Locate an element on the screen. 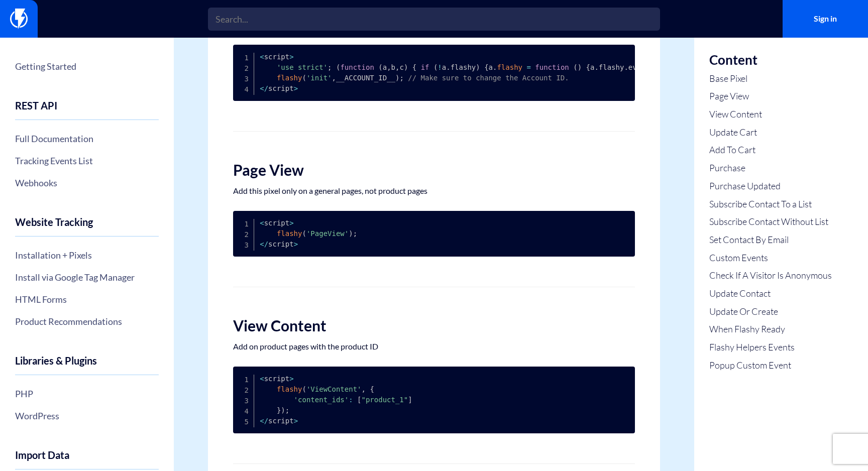  a: Installation + Pixels is located at coordinates (87, 255).